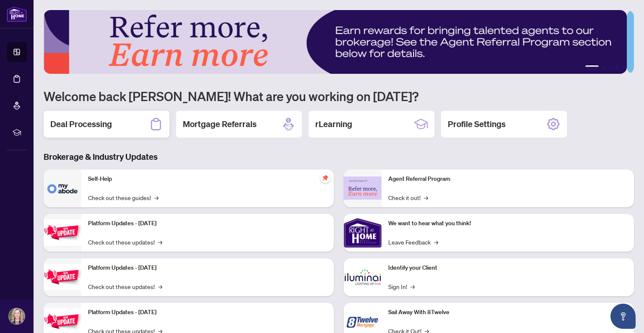 The image size is (644, 333). Describe the element at coordinates (508, 179) in the screenshot. I see `p: Agent Referral Program` at that location.